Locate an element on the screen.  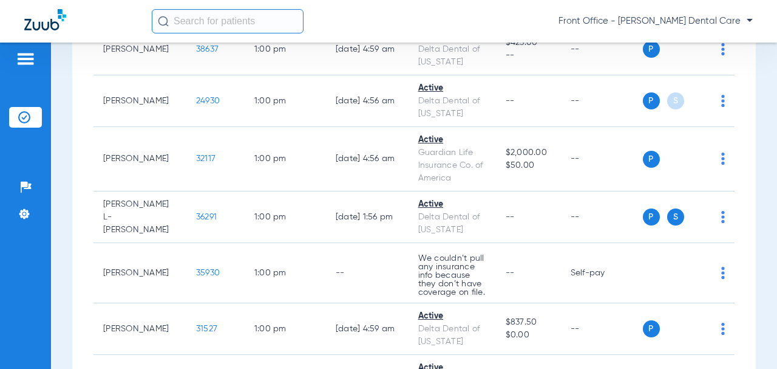
img: Search Icon is located at coordinates (163, 21).